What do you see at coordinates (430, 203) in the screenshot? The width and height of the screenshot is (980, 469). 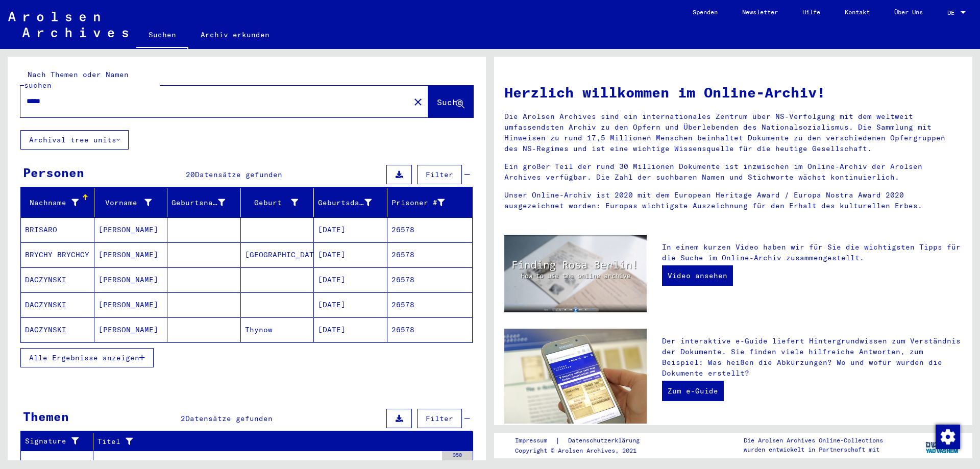 I see `mat-header-cell: Prisoner #` at bounding box center [430, 203].